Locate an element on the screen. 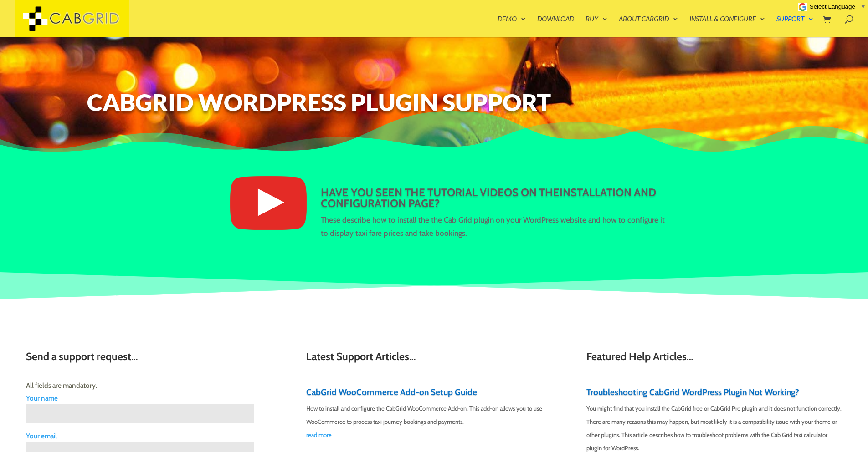 This screenshot has height=452, width=868. p: All fields are mandatory. is located at coordinates (154, 386).